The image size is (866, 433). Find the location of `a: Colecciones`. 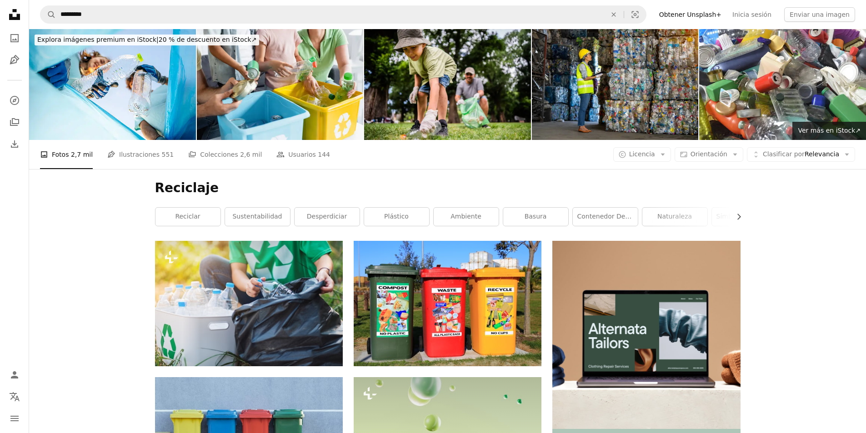

a: Colecciones is located at coordinates (15, 122).